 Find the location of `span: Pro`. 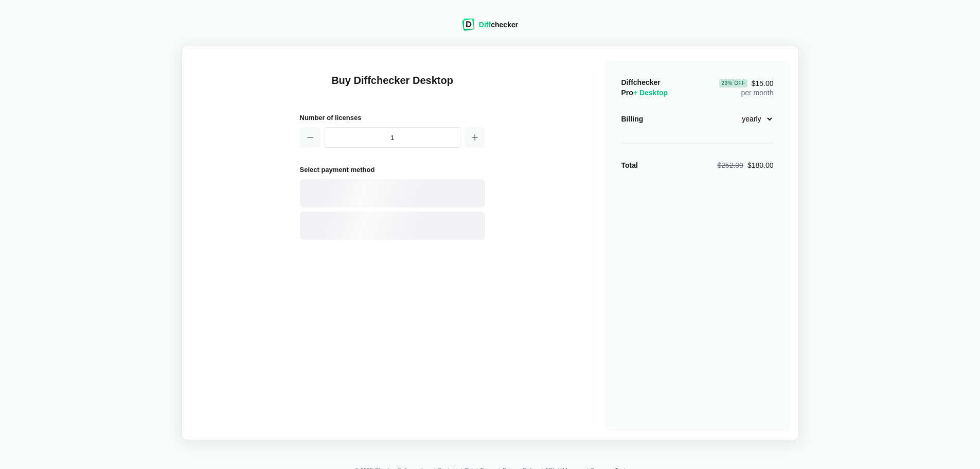

span: Pro is located at coordinates (645, 92).